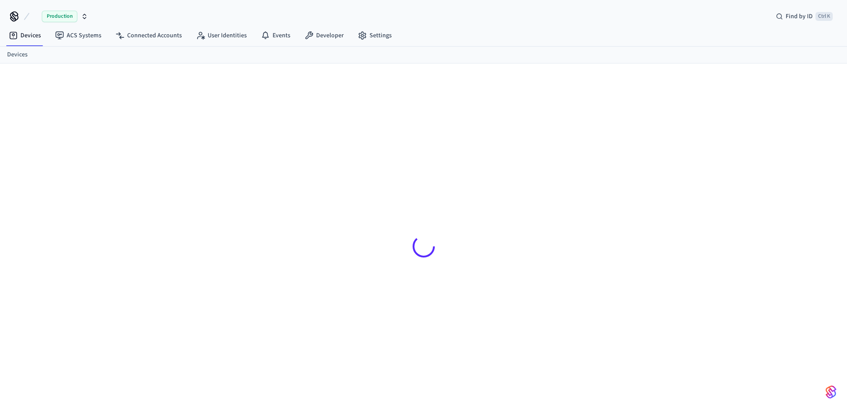 Image resolution: width=847 pixels, height=408 pixels. I want to click on a: User Identities, so click(221, 36).